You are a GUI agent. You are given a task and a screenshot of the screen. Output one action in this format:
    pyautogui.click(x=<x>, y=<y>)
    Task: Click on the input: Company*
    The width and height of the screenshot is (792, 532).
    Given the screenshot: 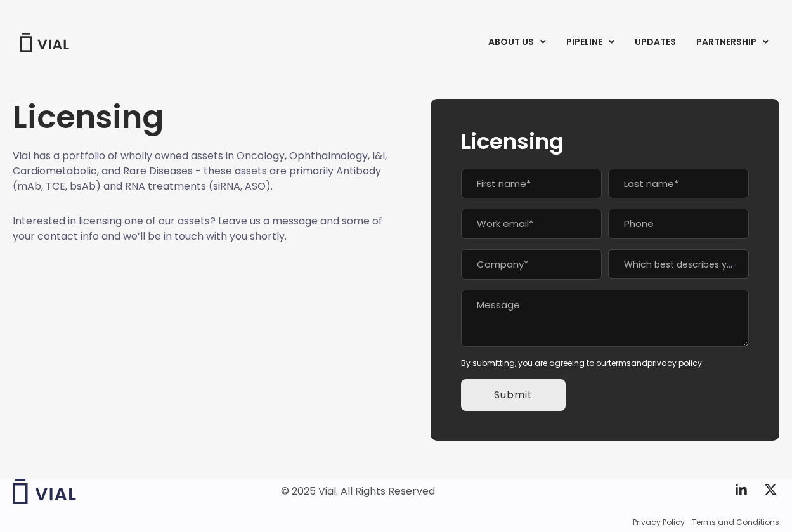 What is the action you would take?
    pyautogui.click(x=531, y=264)
    